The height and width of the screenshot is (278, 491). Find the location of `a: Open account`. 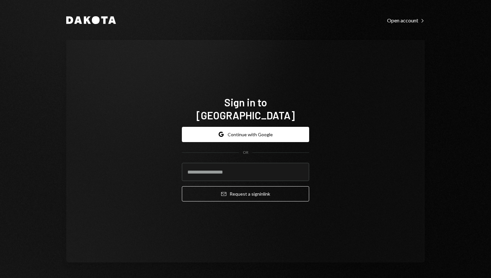

a: Open account is located at coordinates (406, 20).